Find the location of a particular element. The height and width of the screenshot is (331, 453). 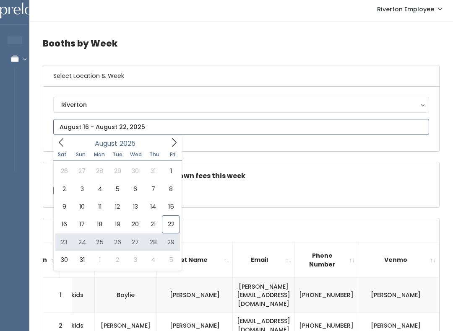

span: August 29, 2025 is located at coordinates (171, 242).